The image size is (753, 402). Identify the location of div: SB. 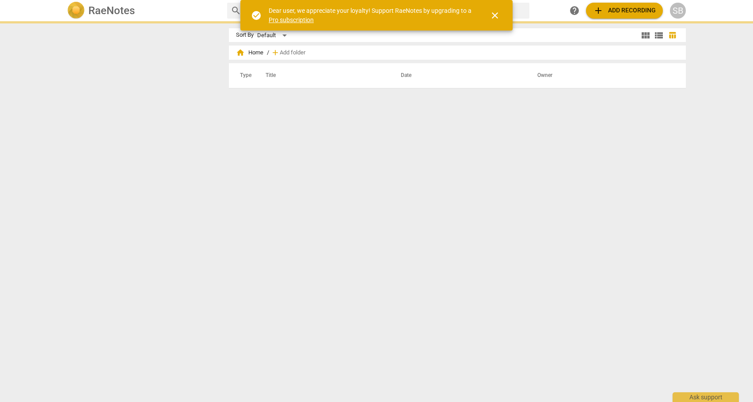
(678, 11).